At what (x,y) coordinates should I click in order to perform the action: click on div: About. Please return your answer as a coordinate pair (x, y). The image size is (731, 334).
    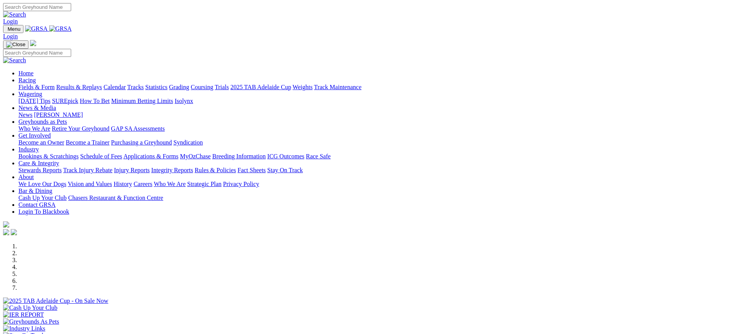
    Looking at the image, I should click on (373, 184).